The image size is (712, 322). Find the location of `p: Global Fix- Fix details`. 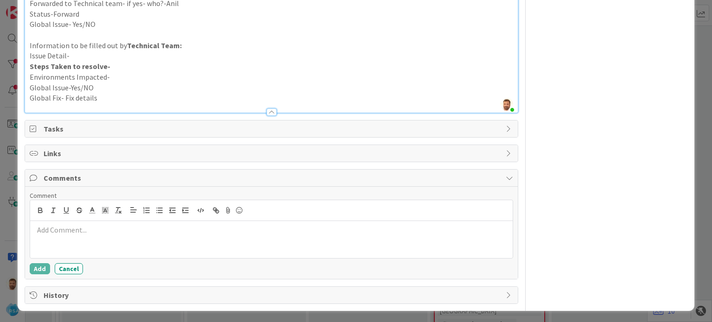

p: Global Fix- Fix details is located at coordinates (271, 98).